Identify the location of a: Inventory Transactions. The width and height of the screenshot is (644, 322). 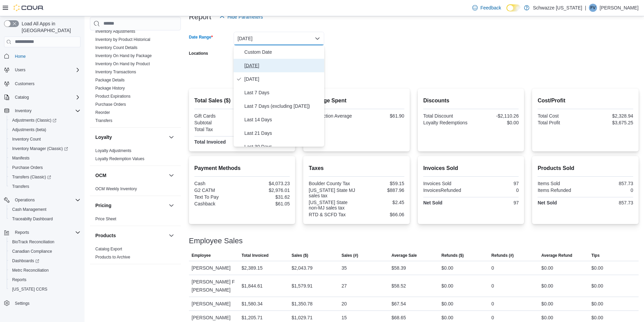
(116, 72).